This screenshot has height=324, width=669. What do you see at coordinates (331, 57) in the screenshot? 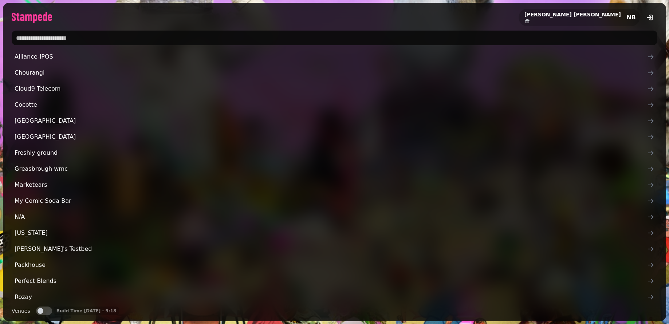
I see `span: Alliance-IPOS` at bounding box center [331, 57].